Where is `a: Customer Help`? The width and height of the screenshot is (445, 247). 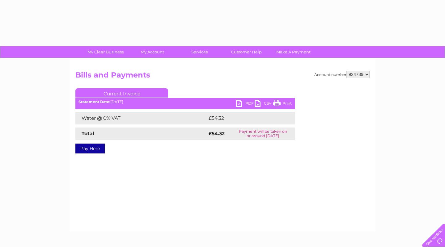
a: Customer Help is located at coordinates (246, 52).